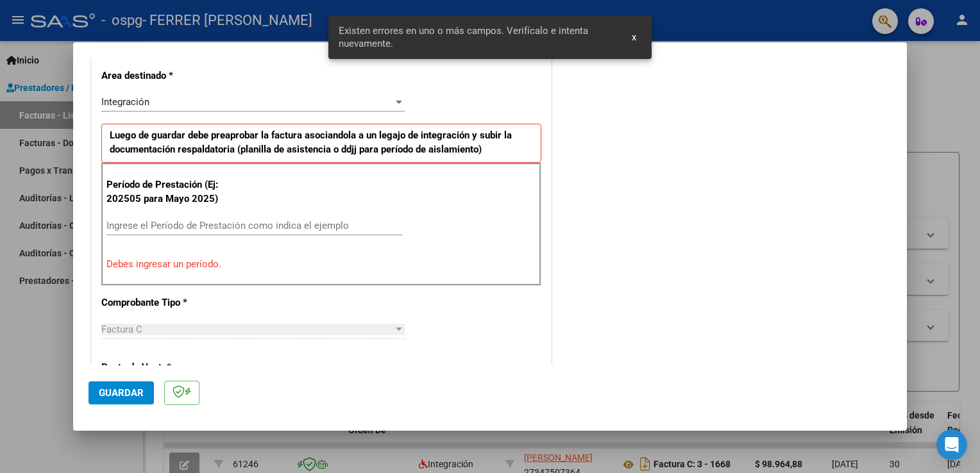 The width and height of the screenshot is (980, 473). Describe the element at coordinates (952, 445) in the screenshot. I see `div: Open Intercom Messenger` at that location.